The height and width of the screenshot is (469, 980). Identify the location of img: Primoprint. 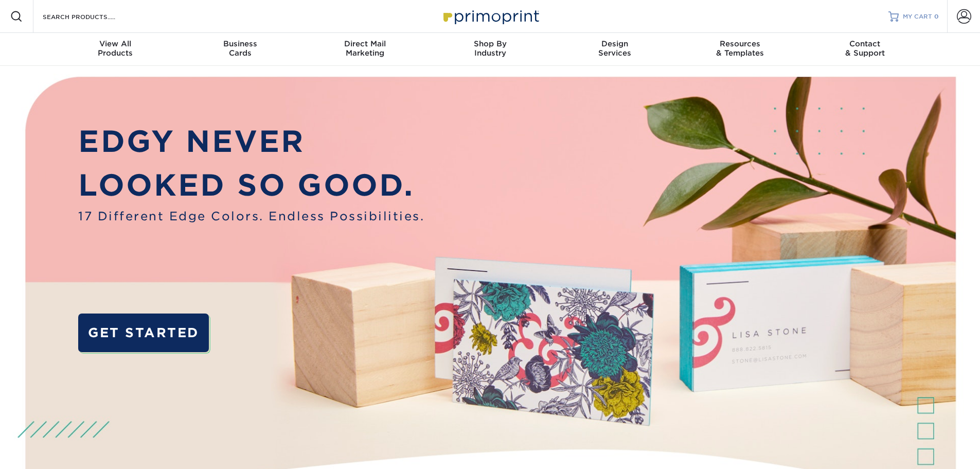
(490, 16).